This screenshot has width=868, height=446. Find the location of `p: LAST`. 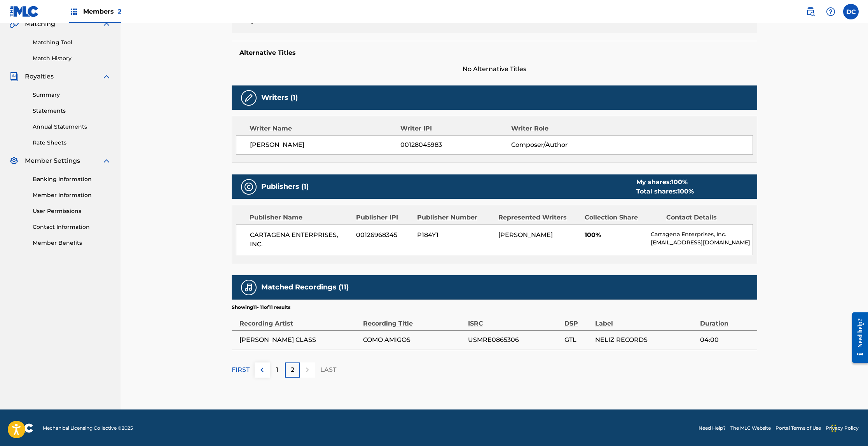

p: LAST is located at coordinates (328, 370).